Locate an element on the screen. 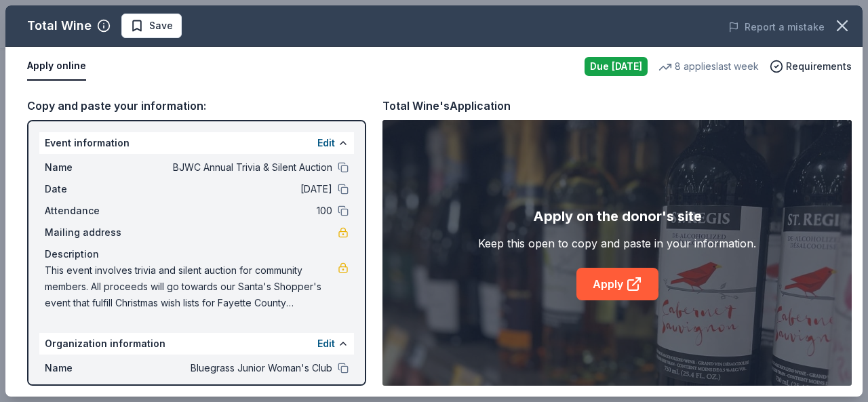  div: Keep this open to copy and paste in your information. is located at coordinates (617, 243).